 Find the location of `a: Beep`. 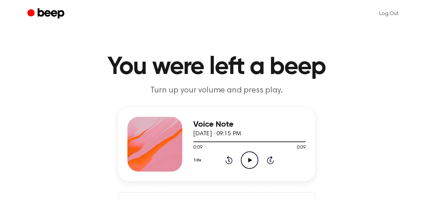

a: Beep is located at coordinates (47, 14).